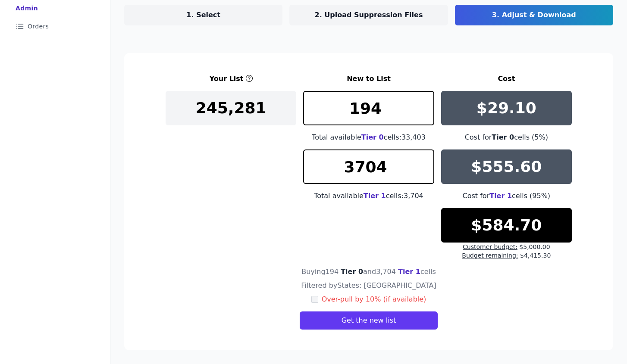 This screenshot has width=627, height=364. What do you see at coordinates (369, 15) in the screenshot?
I see `p: 2. Upload Suppression Files` at bounding box center [369, 15].